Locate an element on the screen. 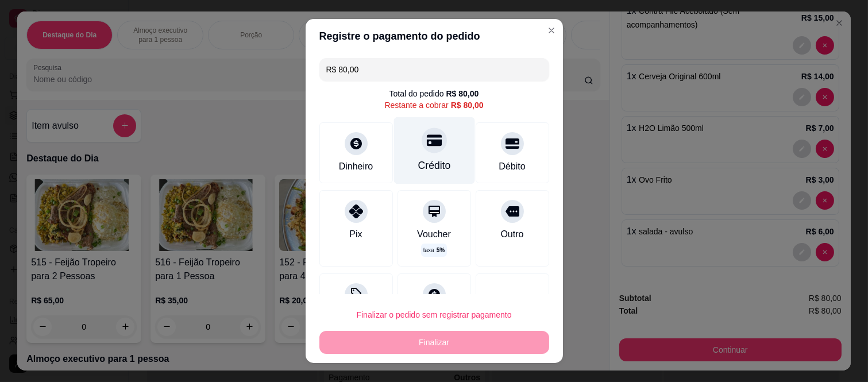  div: Débito is located at coordinates (512, 166).